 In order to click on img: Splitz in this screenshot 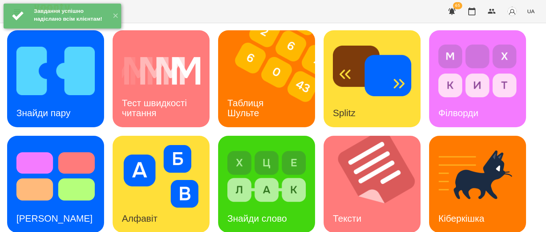, I will do `click(372, 71)`.